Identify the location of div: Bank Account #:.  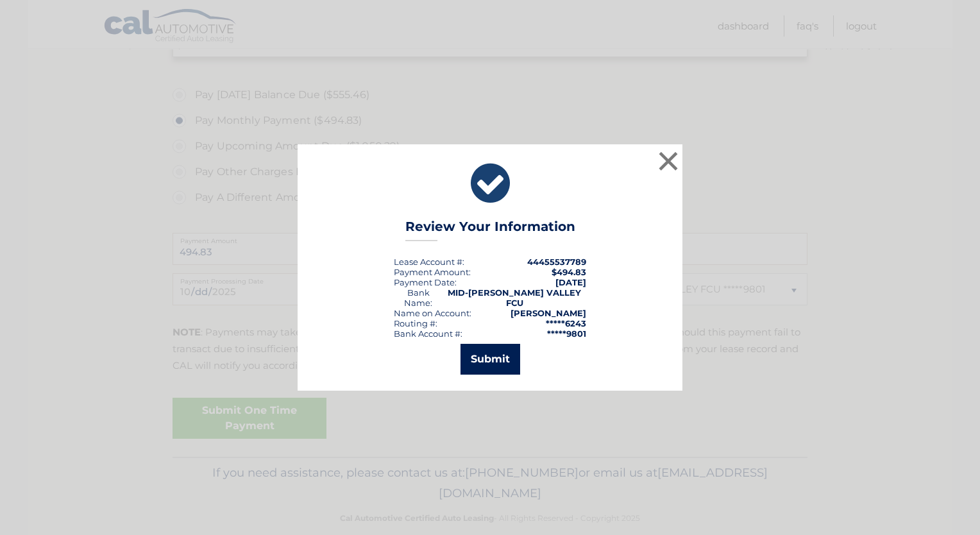
(428, 334).